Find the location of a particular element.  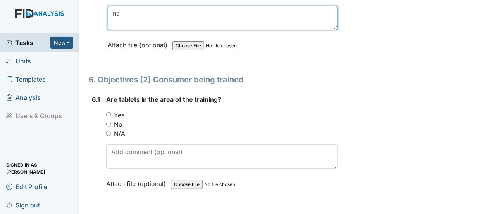

input: N/A is located at coordinates (108, 133).